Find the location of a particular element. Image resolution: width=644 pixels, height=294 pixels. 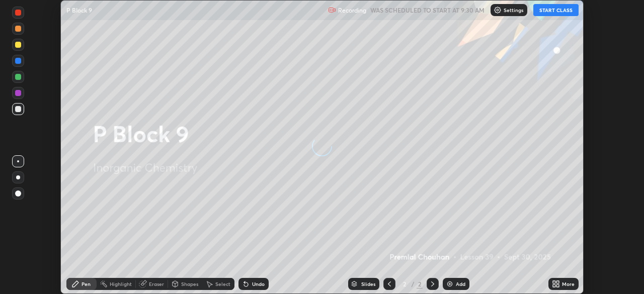

h5: WAS SCHEDULED TO START AT 9:30 AM is located at coordinates (427, 10).